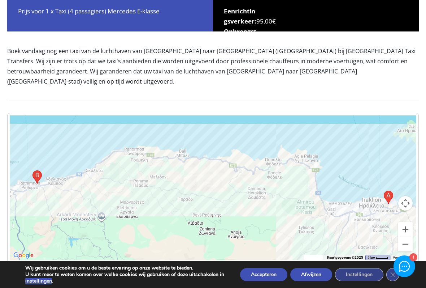 This screenshot has height=288, width=426. What do you see at coordinates (109, 267) in the screenshot?
I see `font: Wij gebruiken cookies om u de beste ervaring op onze website te bieden.` at bounding box center [109, 267].